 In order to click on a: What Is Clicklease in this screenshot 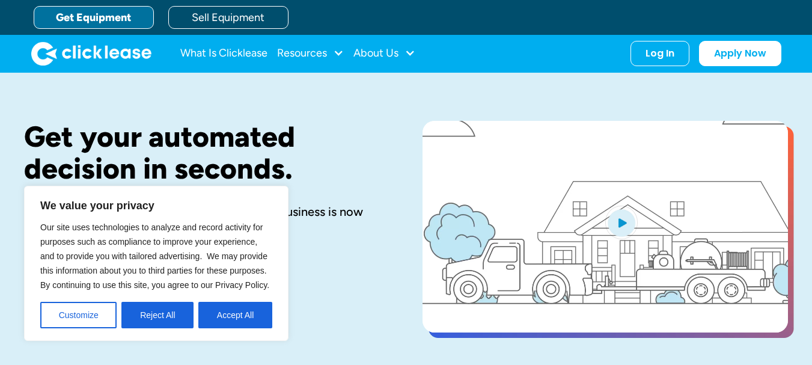, I will do `click(223, 53)`.